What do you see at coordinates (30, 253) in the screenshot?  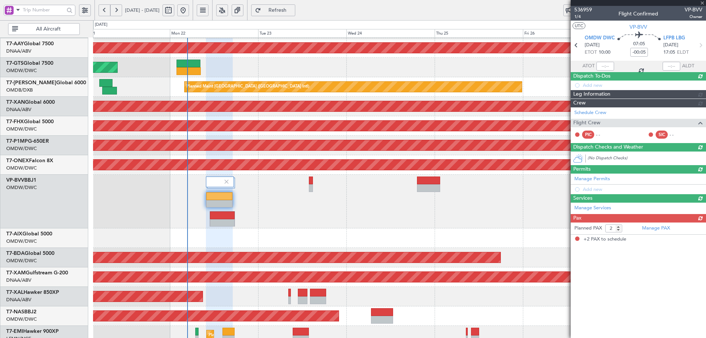 I see `a: T7-BDAGlobal 5000` at bounding box center [30, 253].